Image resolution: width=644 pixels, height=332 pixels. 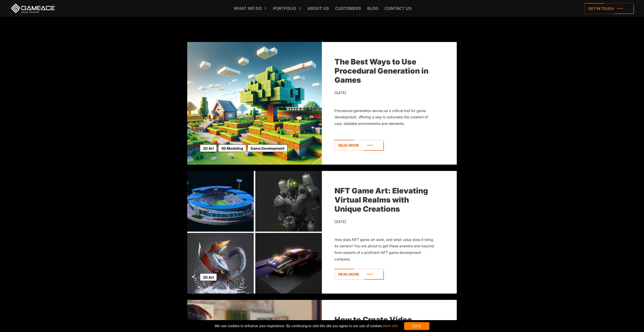 What do you see at coordinates (417, 326) in the screenshot?
I see `div: Got it!` at bounding box center [417, 326].